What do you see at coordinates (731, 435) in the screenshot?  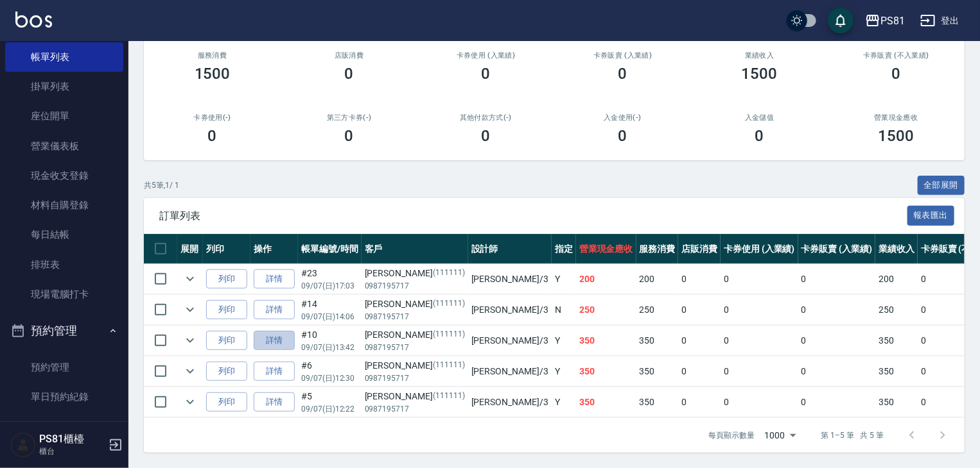 I see `p: 每頁顯示數量` at bounding box center [731, 435].